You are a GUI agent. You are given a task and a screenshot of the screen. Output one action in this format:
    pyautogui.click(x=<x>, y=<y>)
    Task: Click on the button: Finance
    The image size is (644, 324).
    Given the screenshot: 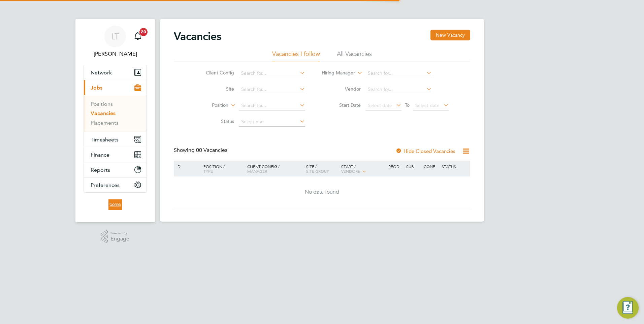 What is the action you would take?
    pyautogui.click(x=115, y=155)
    